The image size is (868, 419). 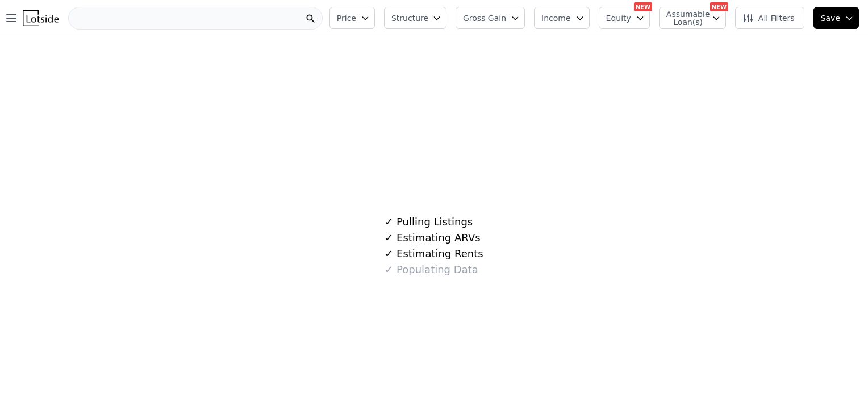 I want to click on div: Estimating Rents, so click(x=433, y=254).